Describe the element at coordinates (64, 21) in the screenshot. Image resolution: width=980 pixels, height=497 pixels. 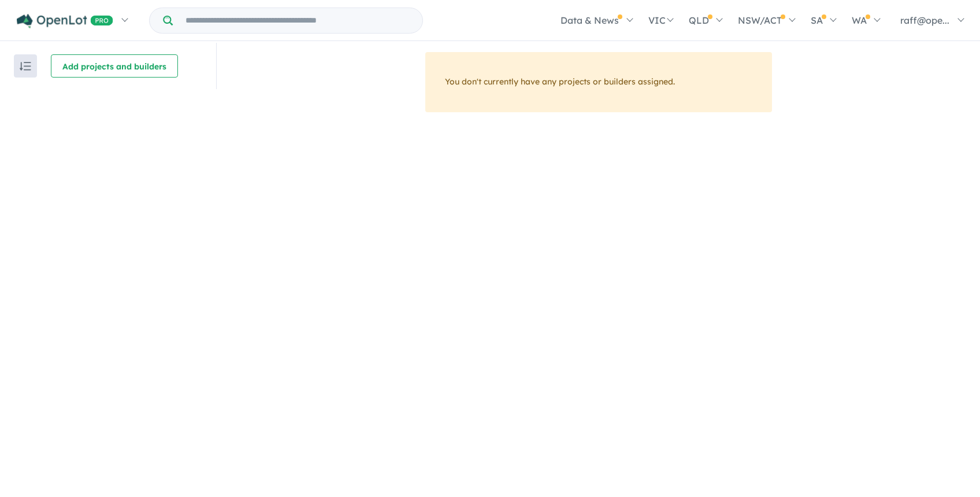
I see `img: Openlot PRO Logo White` at that location.